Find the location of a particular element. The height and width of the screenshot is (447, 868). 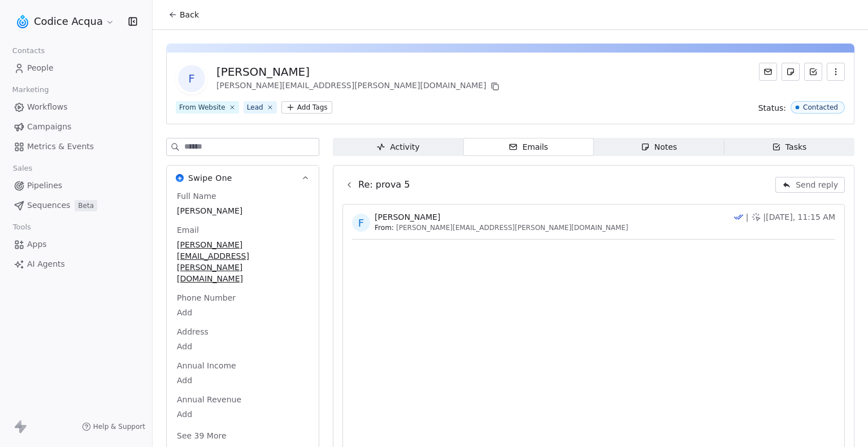

a: People is located at coordinates (76, 68).